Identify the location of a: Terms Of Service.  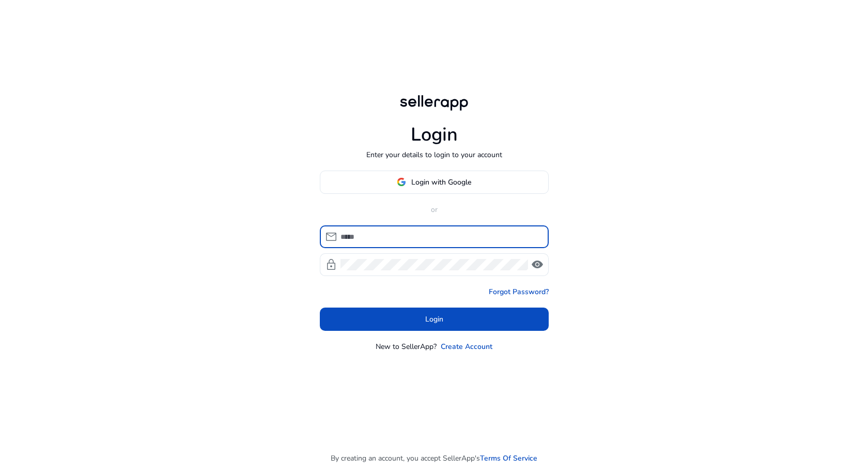
(509, 458).